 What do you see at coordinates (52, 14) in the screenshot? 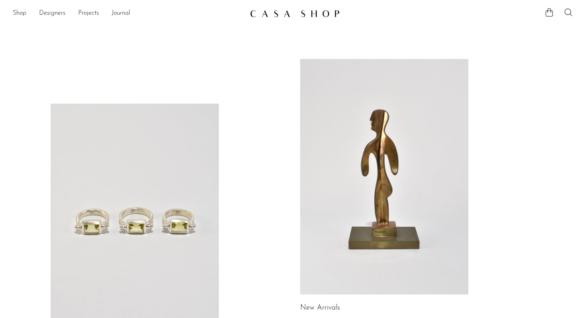
I see `a: Designers` at bounding box center [52, 14].